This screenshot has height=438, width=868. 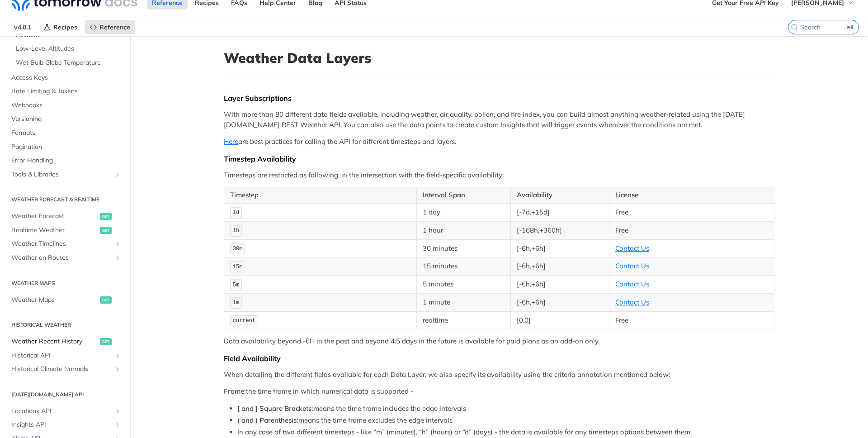 I want to click on td: [-168h,+360h], so click(x=560, y=230).